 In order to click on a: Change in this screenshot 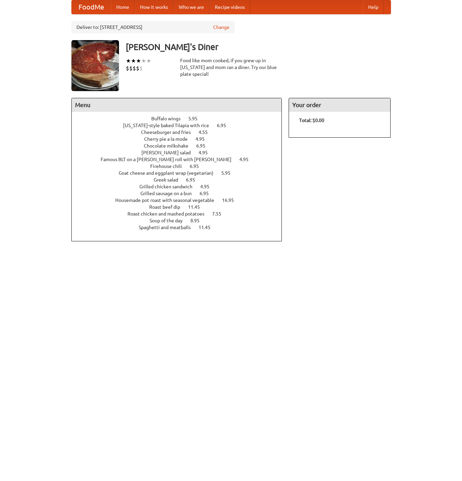, I will do `click(221, 27)`.